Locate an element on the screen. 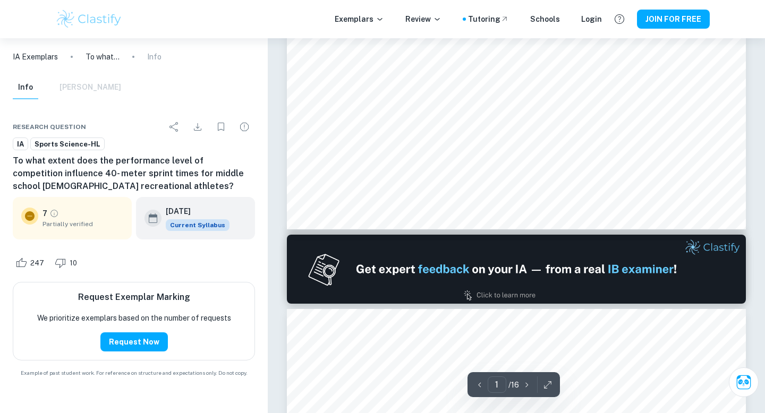 This screenshot has width=765, height=413. a: Schools is located at coordinates (545, 19).